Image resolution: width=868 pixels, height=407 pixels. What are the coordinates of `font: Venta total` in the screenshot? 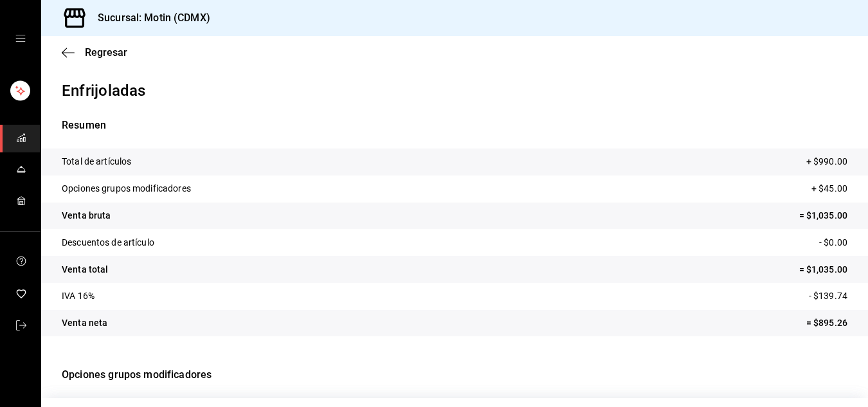 It's located at (85, 269).